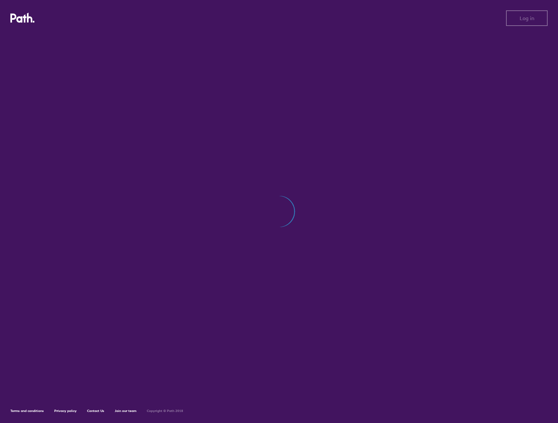  I want to click on a: Contact Us, so click(95, 411).